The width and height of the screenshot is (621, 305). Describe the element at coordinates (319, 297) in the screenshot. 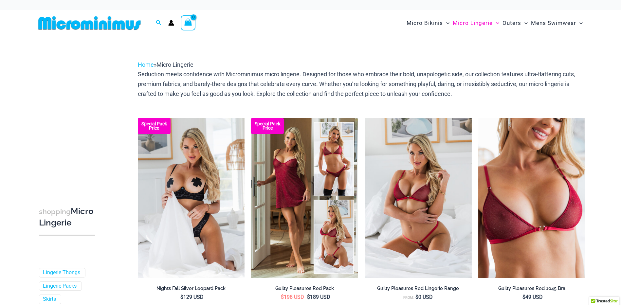

I see `bdi: 189 USD` at that location.